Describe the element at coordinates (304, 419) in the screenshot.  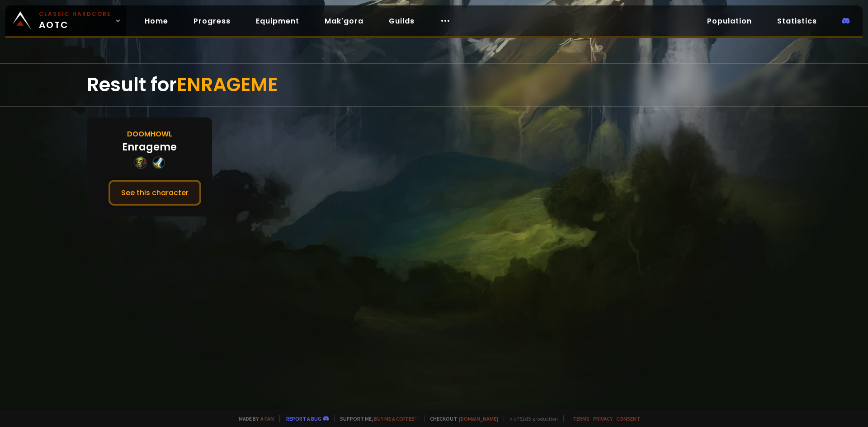
I see `a: Report a bug` at that location.